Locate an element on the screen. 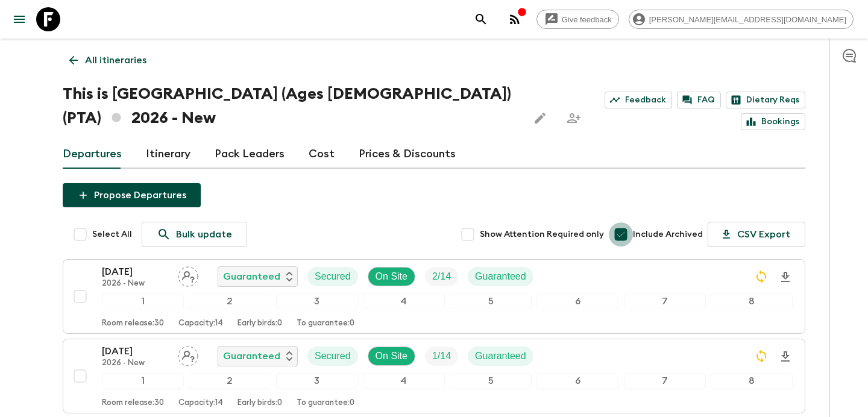 The width and height of the screenshot is (868, 417). button: Edit this itinerary is located at coordinates (540, 118).